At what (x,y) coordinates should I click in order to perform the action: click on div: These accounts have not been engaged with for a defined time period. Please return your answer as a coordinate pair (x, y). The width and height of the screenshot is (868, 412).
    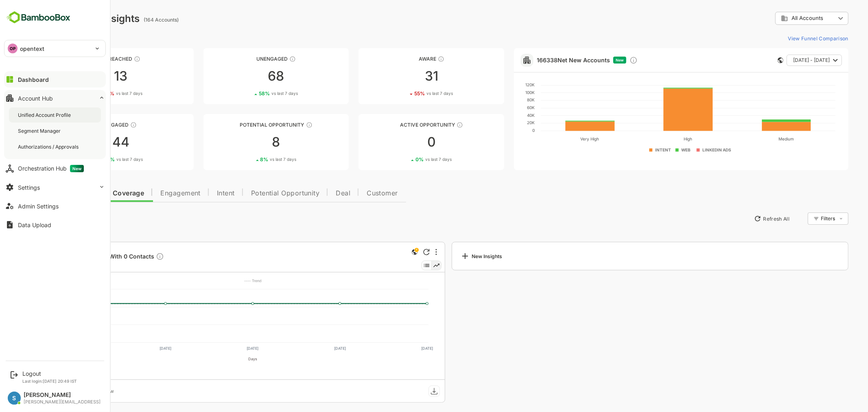
    Looking at the image, I should click on (108, 59).